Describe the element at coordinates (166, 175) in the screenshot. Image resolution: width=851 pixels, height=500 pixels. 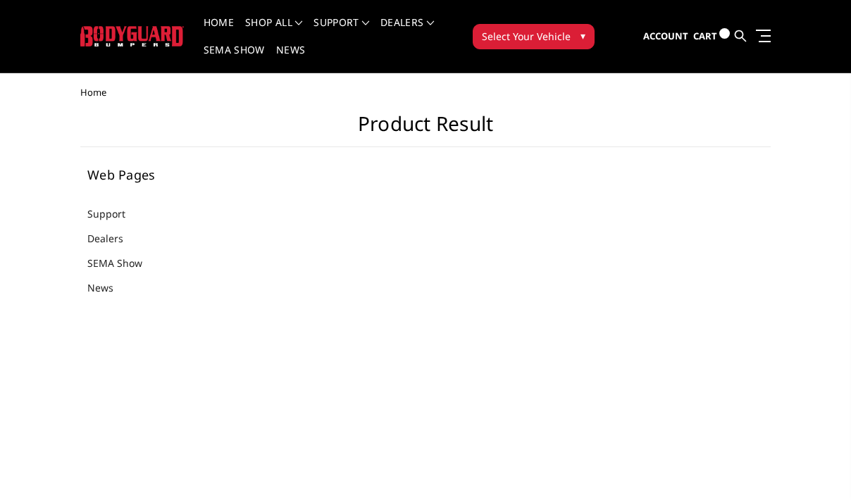
I see `h5: Web Pages` at that location.